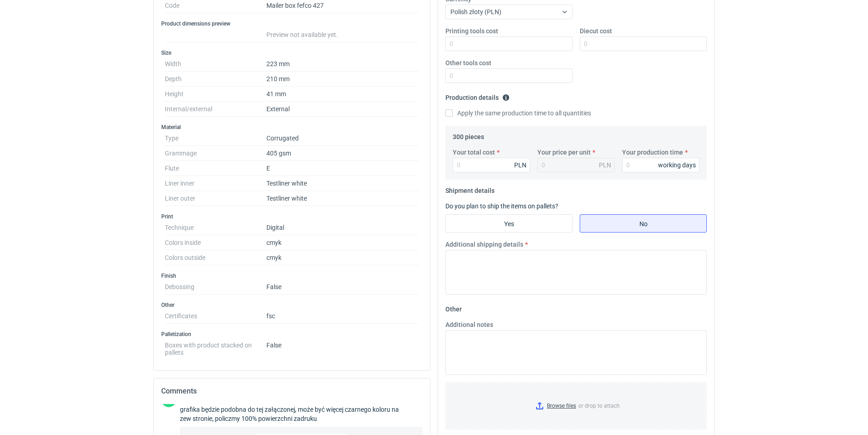 The image size is (868, 435). What do you see at coordinates (342, 109) in the screenshot?
I see `dd: External` at bounding box center [342, 109].